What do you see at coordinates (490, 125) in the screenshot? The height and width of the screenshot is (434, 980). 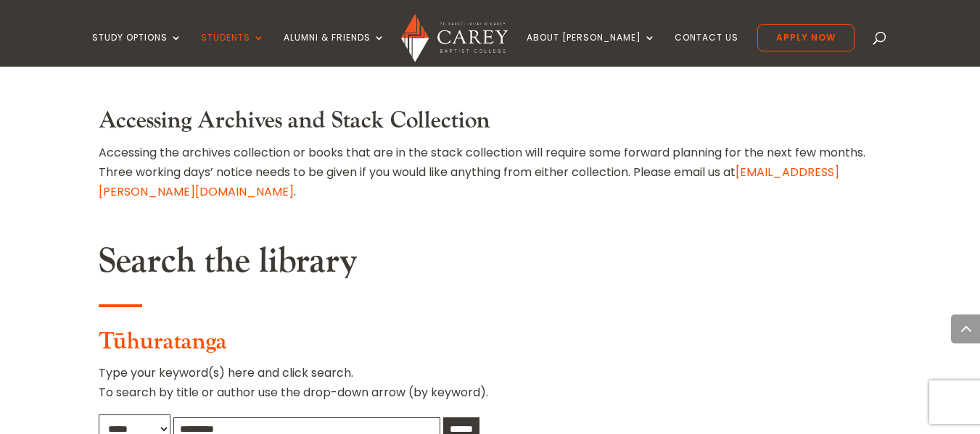 I see `h3: Accessing Archives and Stack Collection` at bounding box center [490, 125].